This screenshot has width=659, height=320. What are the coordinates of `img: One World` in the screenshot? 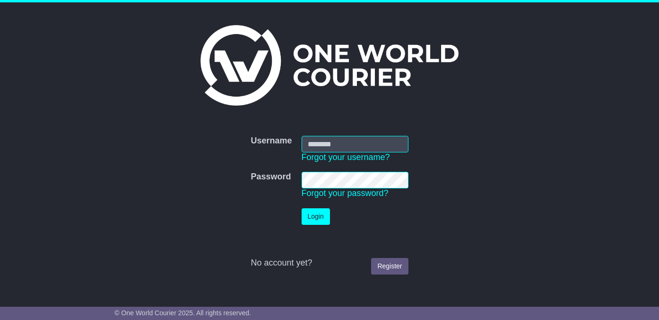 It's located at (330, 65).